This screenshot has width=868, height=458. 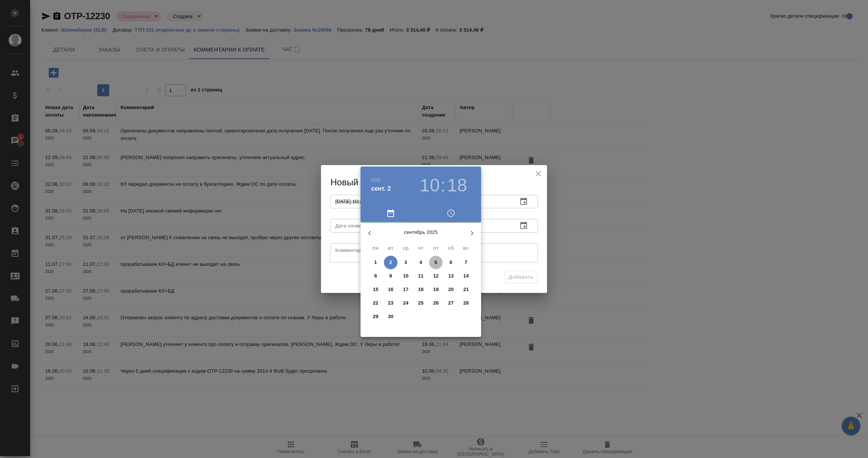 I want to click on button: 8, so click(x=376, y=276).